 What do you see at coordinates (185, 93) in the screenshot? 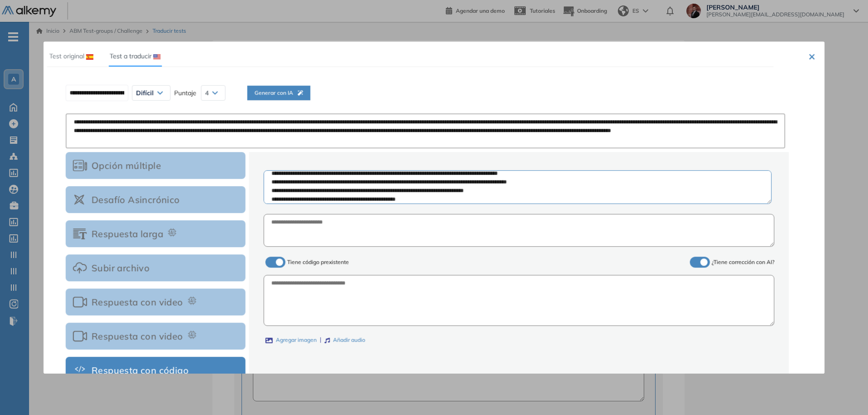
I see `span: Puntaje` at bounding box center [185, 93].